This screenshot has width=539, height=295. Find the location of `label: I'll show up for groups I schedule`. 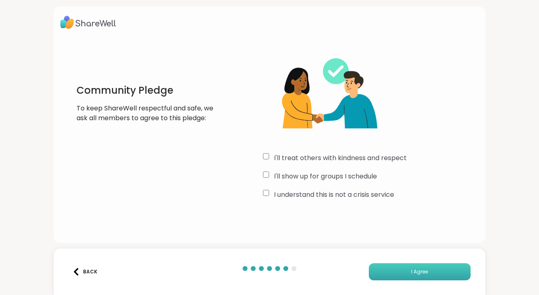

label: I'll show up for groups I schedule is located at coordinates (325, 176).